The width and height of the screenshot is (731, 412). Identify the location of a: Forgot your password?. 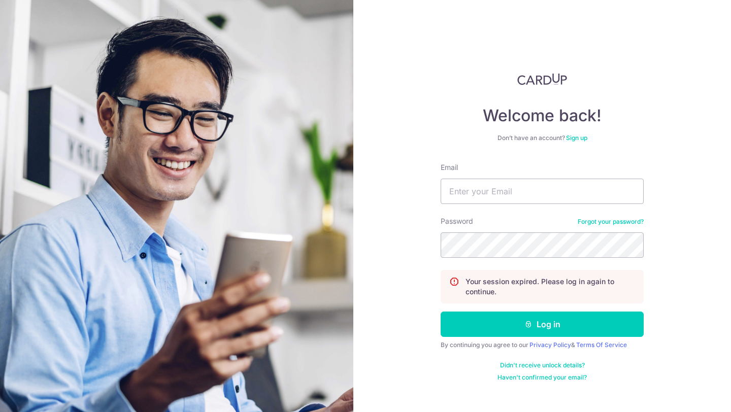
(610, 222).